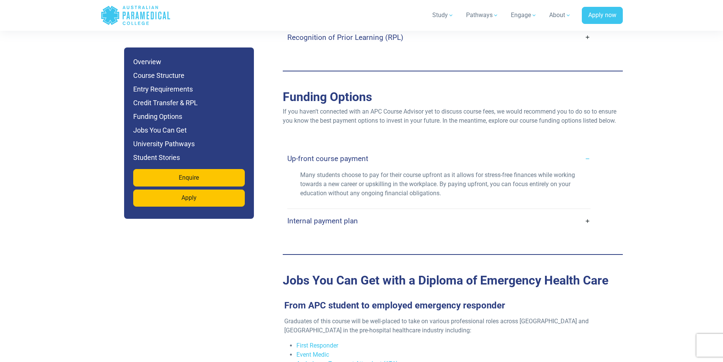  What do you see at coordinates (450, 325) in the screenshot?
I see `p: Graduates of this course will be well-placed to take on various professional roles across [GEOGRA...` at bounding box center [450, 325].